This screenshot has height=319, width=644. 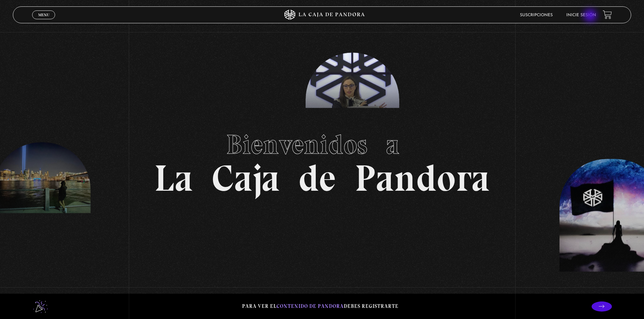 What do you see at coordinates (322, 145) in the screenshot?
I see `span: Bienvenidos a` at bounding box center [322, 145].